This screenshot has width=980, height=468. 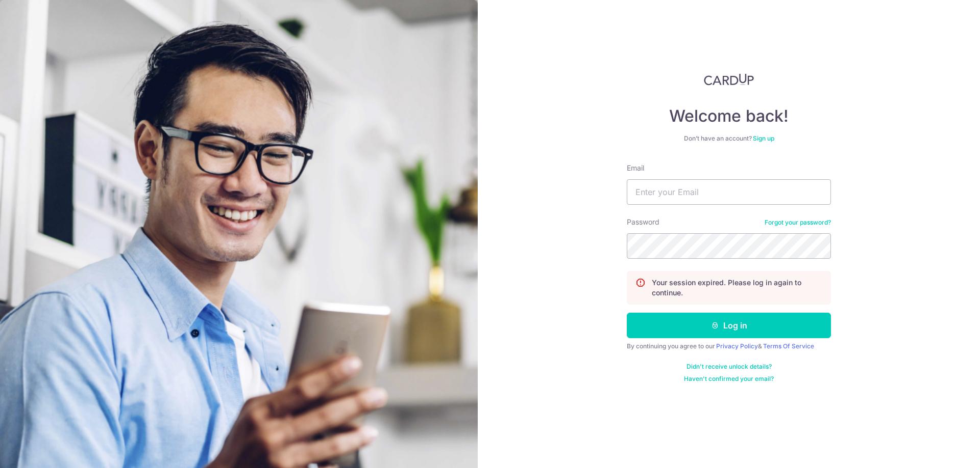 I want to click on a: Terms Of Service, so click(x=788, y=346).